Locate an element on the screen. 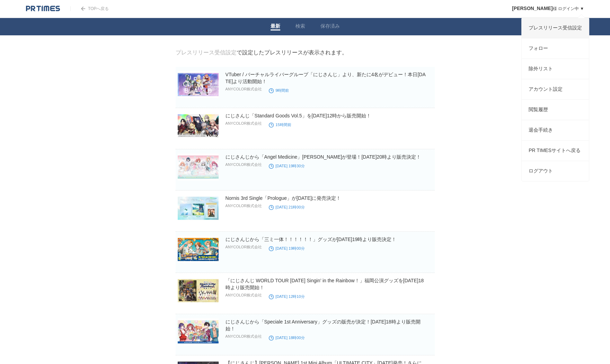  a: ログアウト is located at coordinates (555, 171).